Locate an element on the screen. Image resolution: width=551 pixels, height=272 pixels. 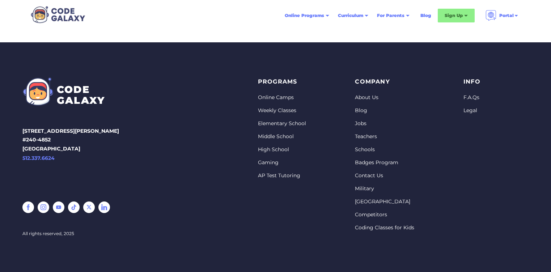
p: Company is located at coordinates (385, 82).